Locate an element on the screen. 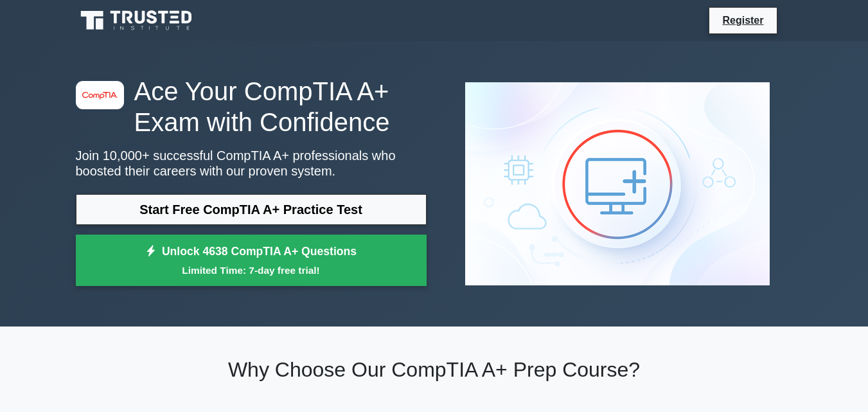  a: Register is located at coordinates (742, 20).